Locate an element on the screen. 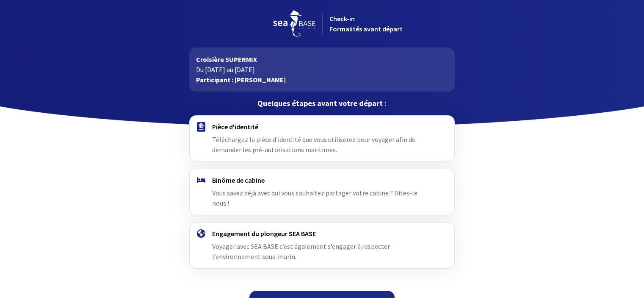 The width and height of the screenshot is (644, 298). img: binome.svg is located at coordinates (201, 180).